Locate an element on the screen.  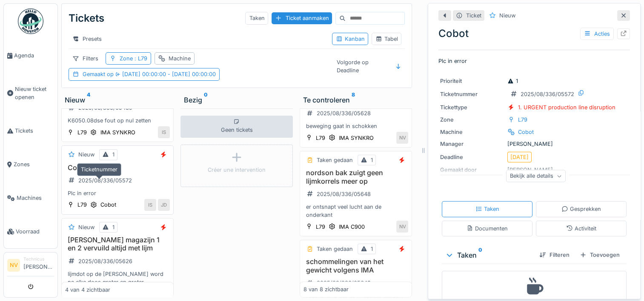
div: Te controleren is located at coordinates (356, 100).